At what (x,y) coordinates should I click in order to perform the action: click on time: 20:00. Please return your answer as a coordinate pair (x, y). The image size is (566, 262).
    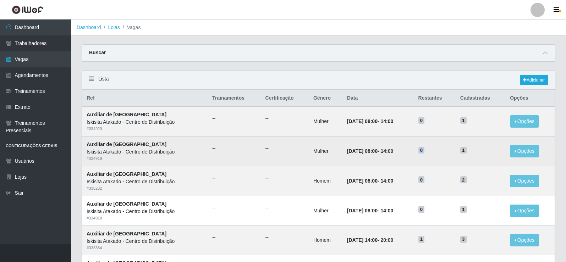
    Looking at the image, I should click on (387, 240).